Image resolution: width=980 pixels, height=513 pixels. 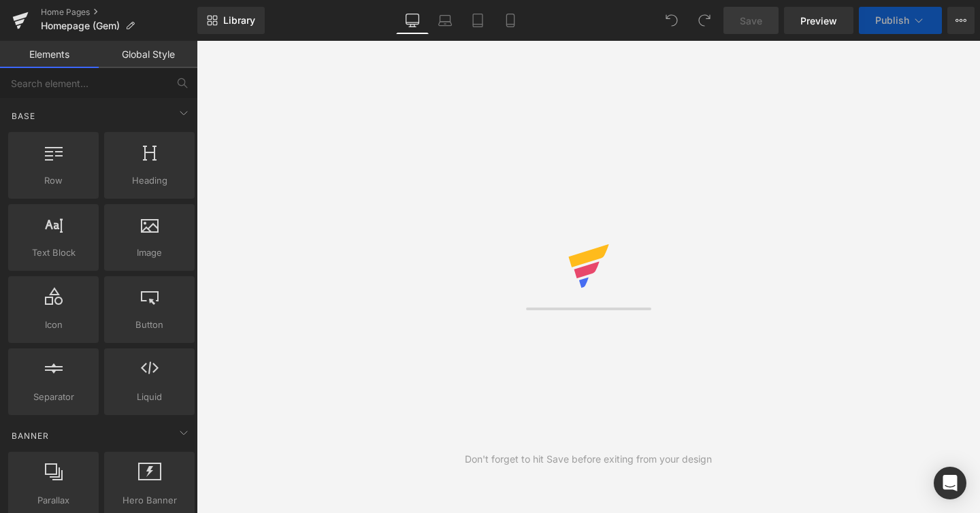 I want to click on span: Publish, so click(x=893, y=20).